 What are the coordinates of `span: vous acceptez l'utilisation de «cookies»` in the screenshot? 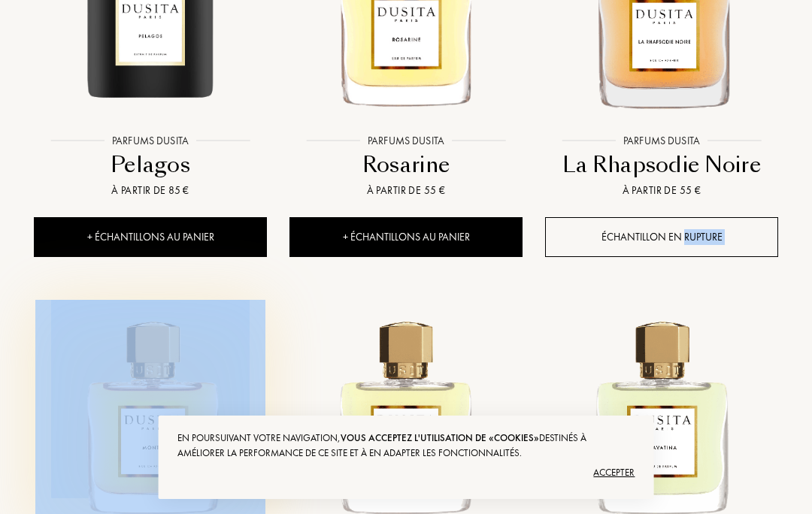 It's located at (440, 437).